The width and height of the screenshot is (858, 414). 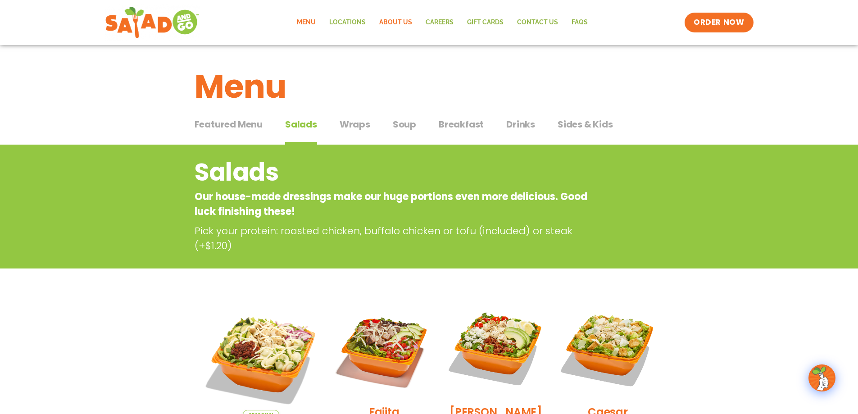 I want to click on span: Drinks, so click(x=521, y=124).